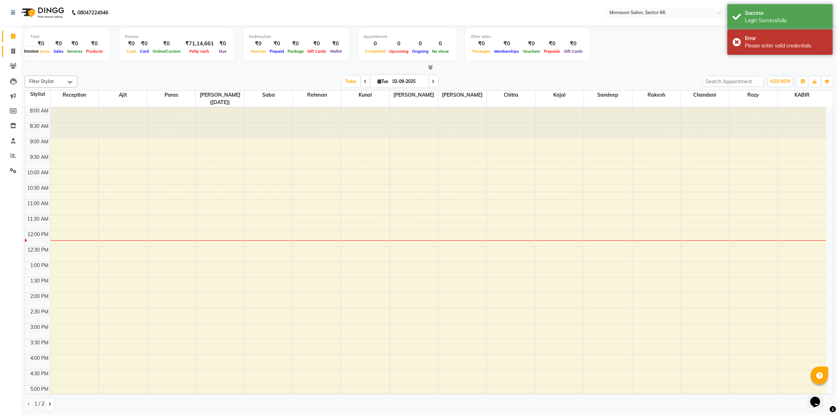  What do you see at coordinates (200, 51) in the screenshot?
I see `span: Petty cash` at bounding box center [200, 51].